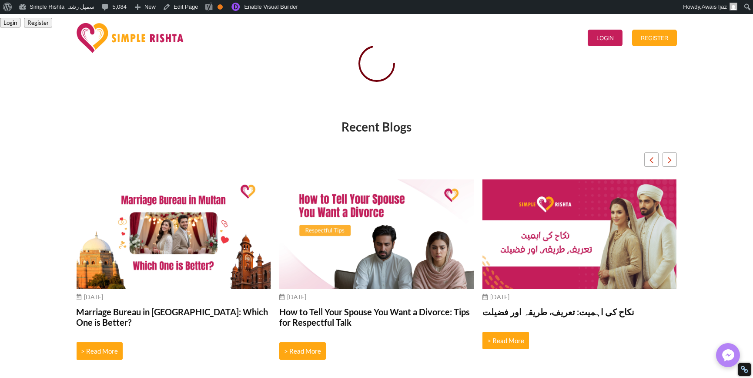  Describe the element at coordinates (714, 7) in the screenshot. I see `span: Awais Ijaz` at that location.